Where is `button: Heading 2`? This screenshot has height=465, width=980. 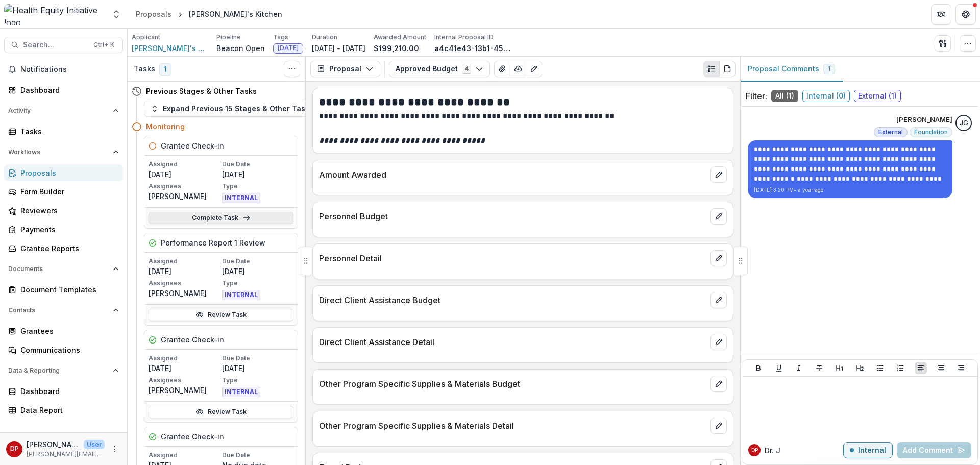 button: Heading 2 is located at coordinates (860, 367).